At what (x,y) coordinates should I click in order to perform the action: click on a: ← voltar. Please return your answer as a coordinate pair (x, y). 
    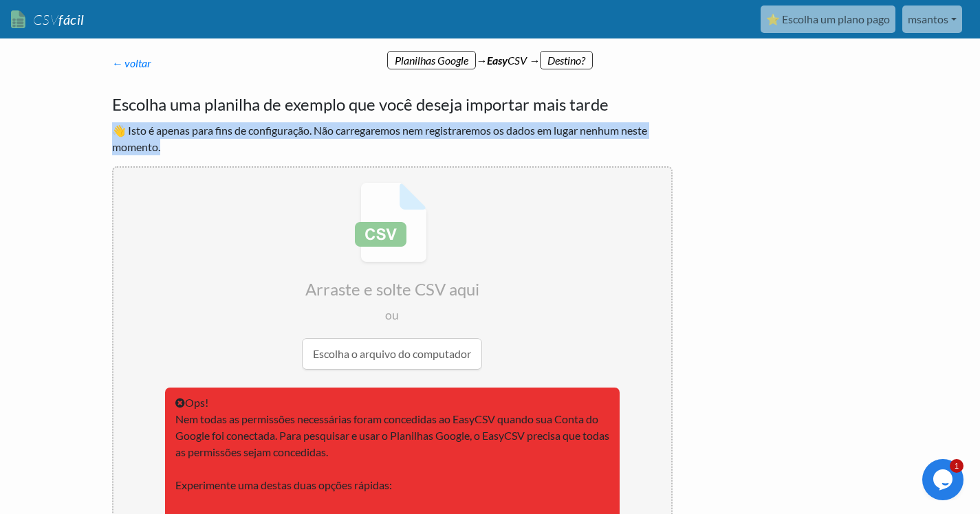
    Looking at the image, I should click on (132, 62).